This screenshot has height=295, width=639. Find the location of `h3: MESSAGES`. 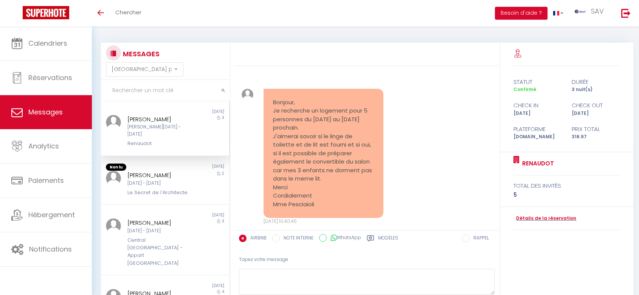

h3: MESSAGES is located at coordinates (140, 54).